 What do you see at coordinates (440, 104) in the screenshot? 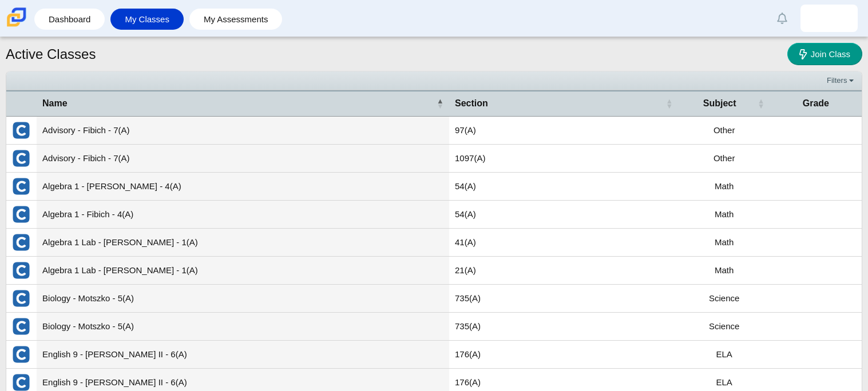
I see `span: Name : Activate to invert sorting` at bounding box center [440, 104].